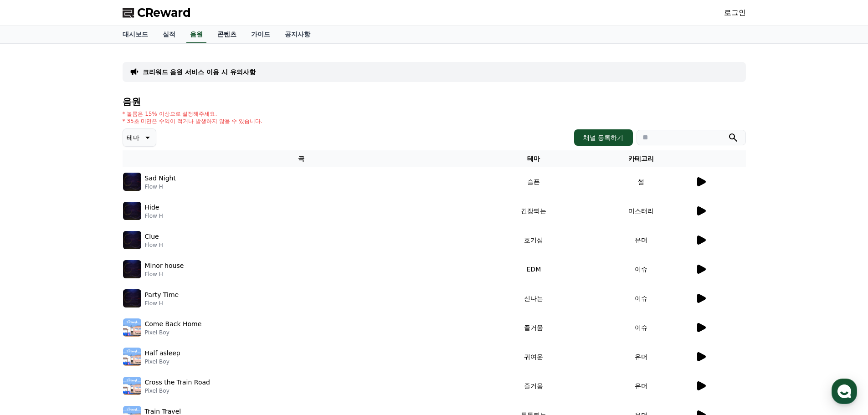  Describe the element at coordinates (301, 158) in the screenshot. I see `th: 곡` at that location.